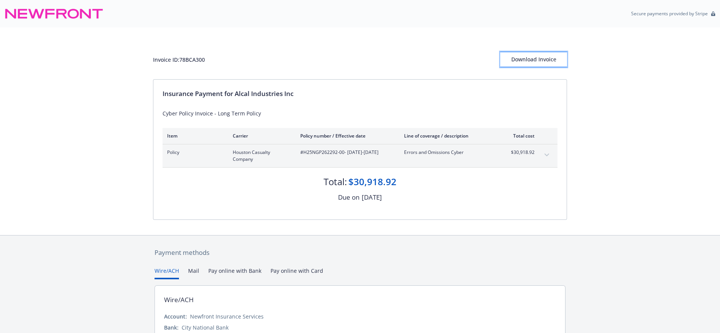 Image resolution: width=720 pixels, height=333 pixels. I want to click on button: expand content, so click(547, 155).